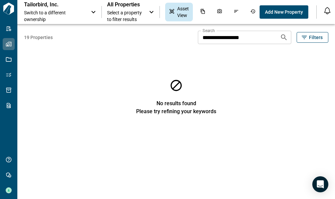 The image size is (335, 199). What do you see at coordinates (236, 12) in the screenshot?
I see `div: Issues & Info` at bounding box center [236, 12].